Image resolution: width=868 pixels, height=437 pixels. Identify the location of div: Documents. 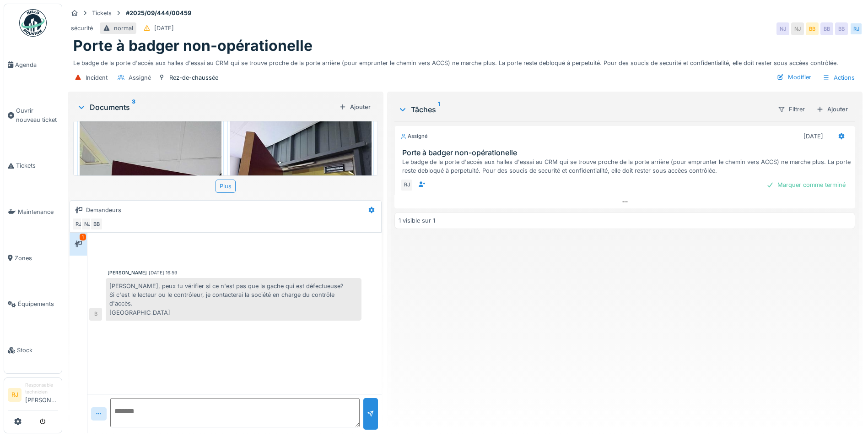
(206, 107).